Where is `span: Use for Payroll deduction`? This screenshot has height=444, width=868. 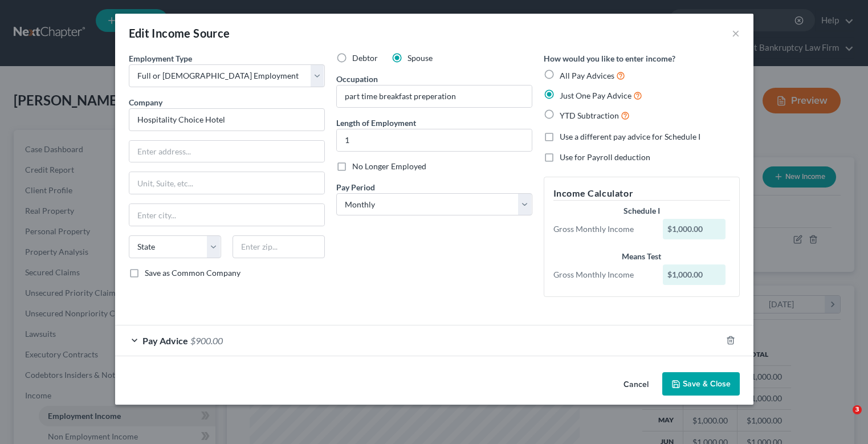 span: Use for Payroll deduction is located at coordinates (605, 157).